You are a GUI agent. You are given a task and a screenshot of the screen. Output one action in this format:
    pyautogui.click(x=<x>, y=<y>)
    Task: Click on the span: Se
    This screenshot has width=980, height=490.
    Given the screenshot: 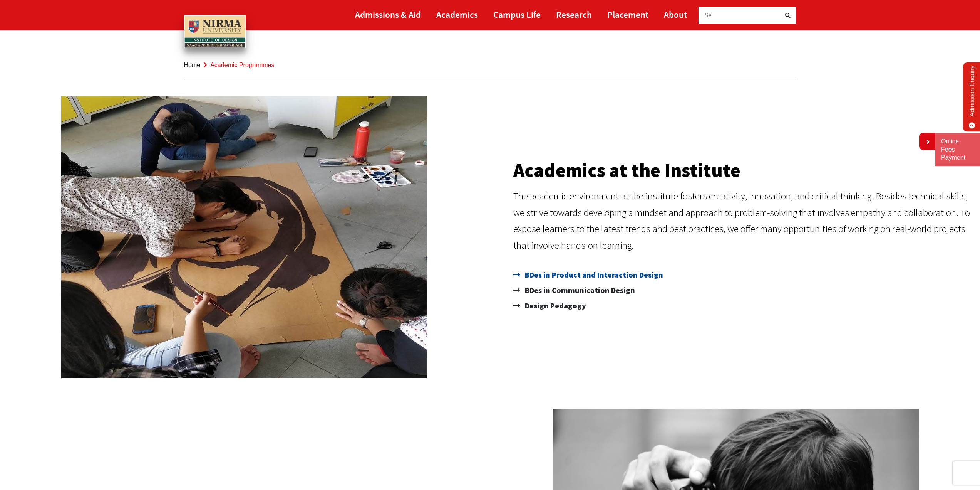 What is the action you would take?
    pyautogui.click(x=709, y=15)
    